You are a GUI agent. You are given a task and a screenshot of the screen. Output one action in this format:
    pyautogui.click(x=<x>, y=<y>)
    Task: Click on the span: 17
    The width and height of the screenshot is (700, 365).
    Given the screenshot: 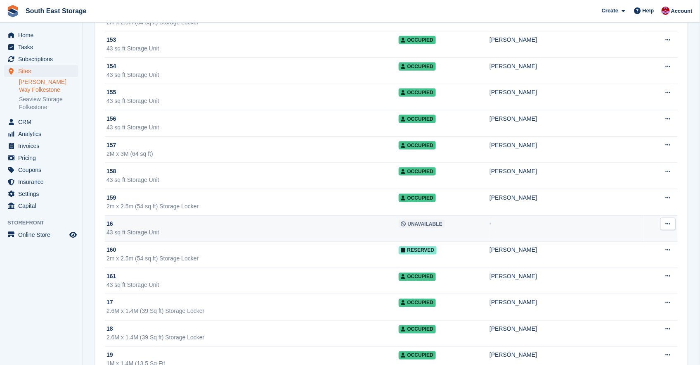 What is the action you would take?
    pyautogui.click(x=110, y=302)
    